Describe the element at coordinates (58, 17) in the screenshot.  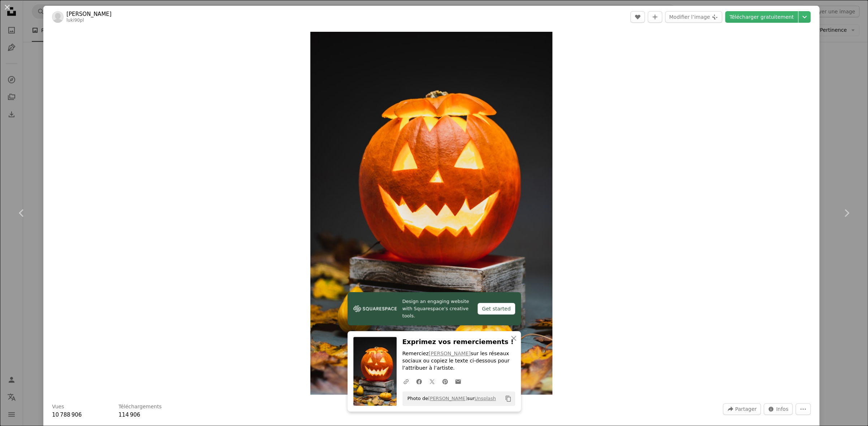
I see `a: Accéder au profil de Łukasz Nieścioruk` at that location.